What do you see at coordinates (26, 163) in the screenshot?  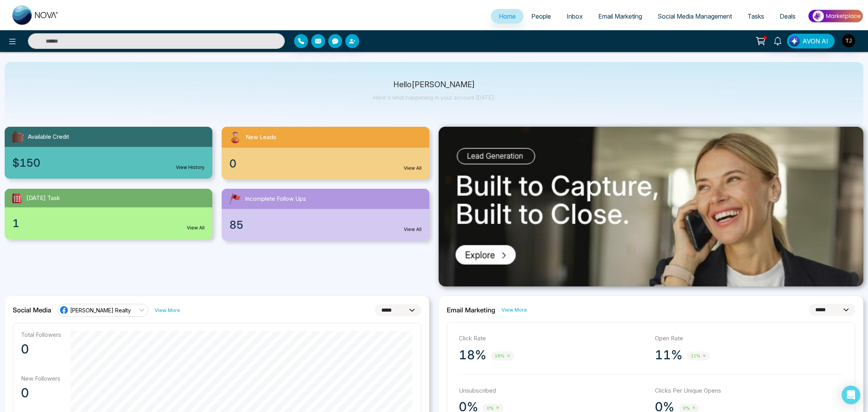 I see `span: $150` at bounding box center [26, 163].